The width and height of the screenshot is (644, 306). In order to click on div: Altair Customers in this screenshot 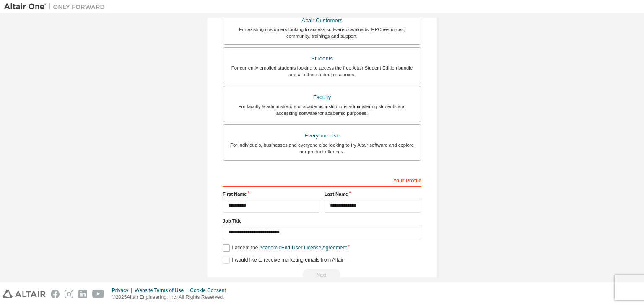, I will do `click(322, 20)`.